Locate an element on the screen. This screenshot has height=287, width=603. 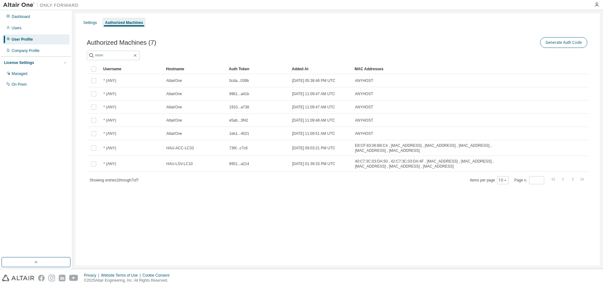
div: Authorized Machines is located at coordinates (124, 23).